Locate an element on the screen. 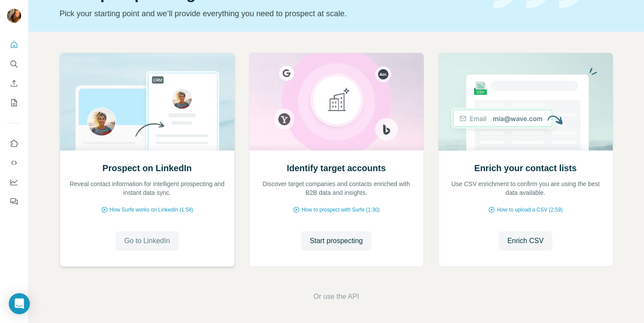 The height and width of the screenshot is (323, 644). button: Use Surfe on LinkedIn is located at coordinates (14, 144).